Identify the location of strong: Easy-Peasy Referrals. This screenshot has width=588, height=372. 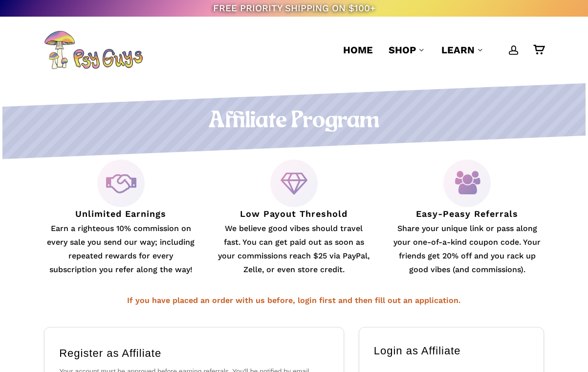
(467, 213).